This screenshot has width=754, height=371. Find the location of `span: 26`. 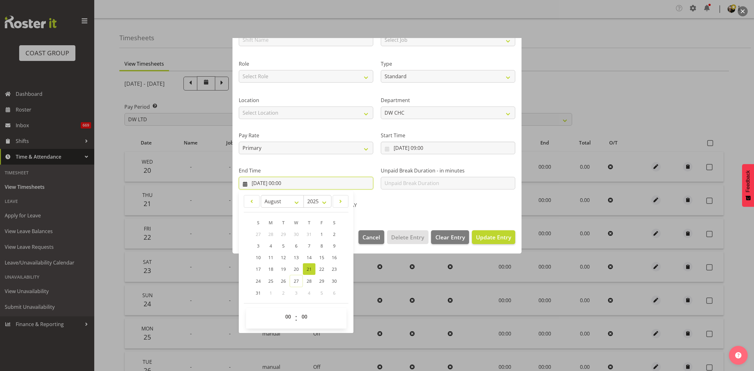

span: 26 is located at coordinates (284, 281).